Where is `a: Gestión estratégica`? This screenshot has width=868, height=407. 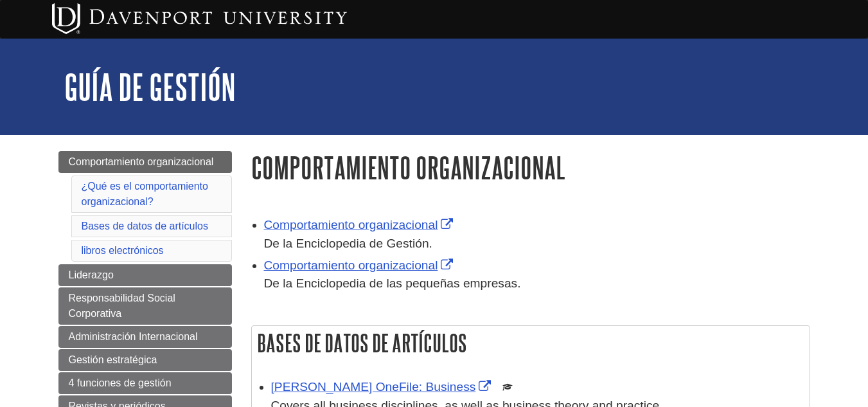 a: Gestión estratégica is located at coordinates (145, 360).